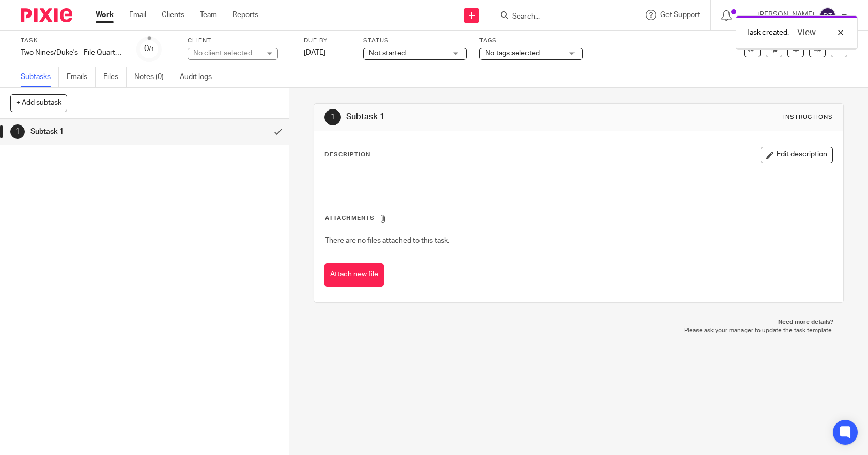 This screenshot has width=868, height=455. Describe the element at coordinates (327, 41) in the screenshot. I see `label: Due by` at that location.